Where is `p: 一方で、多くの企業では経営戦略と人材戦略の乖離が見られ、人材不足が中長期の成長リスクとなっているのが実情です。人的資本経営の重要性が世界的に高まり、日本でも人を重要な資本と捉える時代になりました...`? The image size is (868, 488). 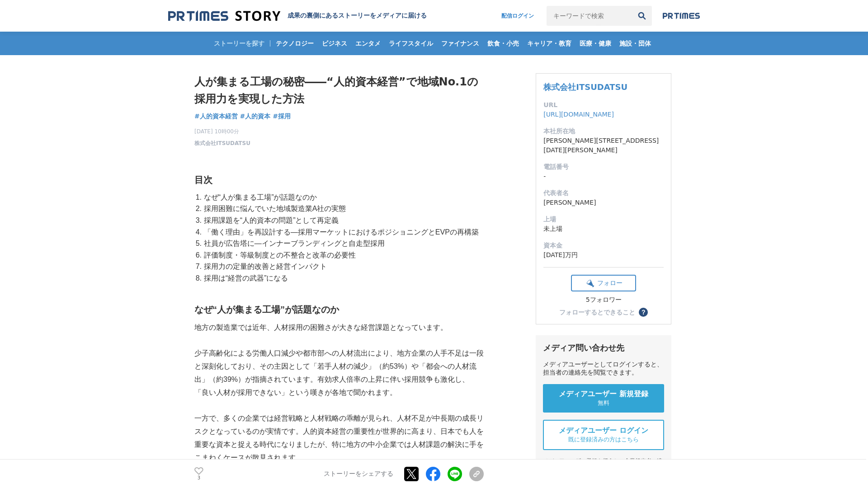 p: 一方で、多くの企業では経営戦略と人材戦略の乖離が見られ、人材不足が中長期の成長リスクとなっているのが実情です。人的資本経営の重要性が世界的に高まり、日本でも人を重要な資本と捉える時代になりました... is located at coordinates (339, 438).